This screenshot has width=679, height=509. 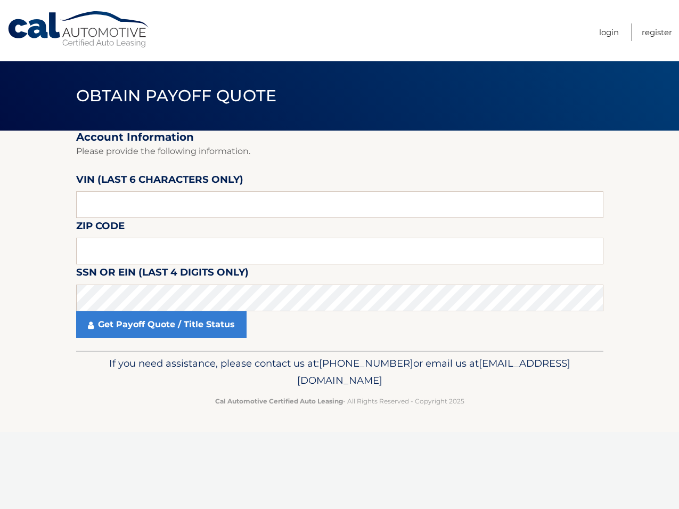 I want to click on h2: Account Information, so click(x=340, y=137).